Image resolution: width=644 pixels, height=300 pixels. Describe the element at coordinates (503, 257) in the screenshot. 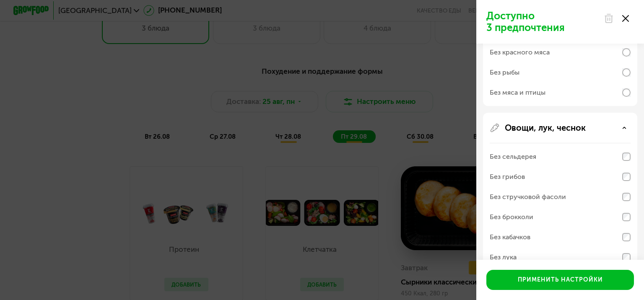

I see `div: Без лука` at that location.